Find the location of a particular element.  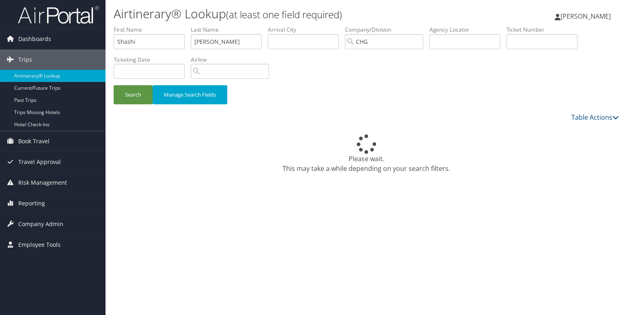

label: Arrival City is located at coordinates (306, 30).